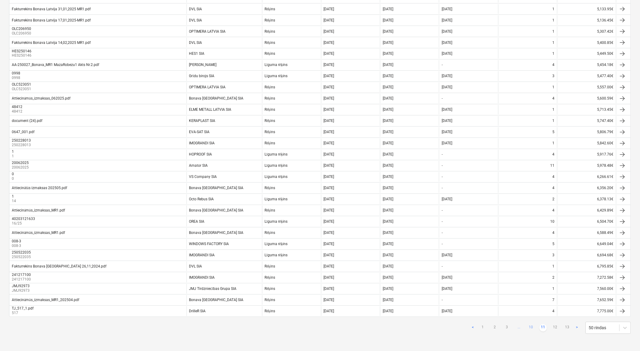 Image resolution: width=640 pixels, height=351 pixels. I want to click on p: 16/25, so click(24, 223).